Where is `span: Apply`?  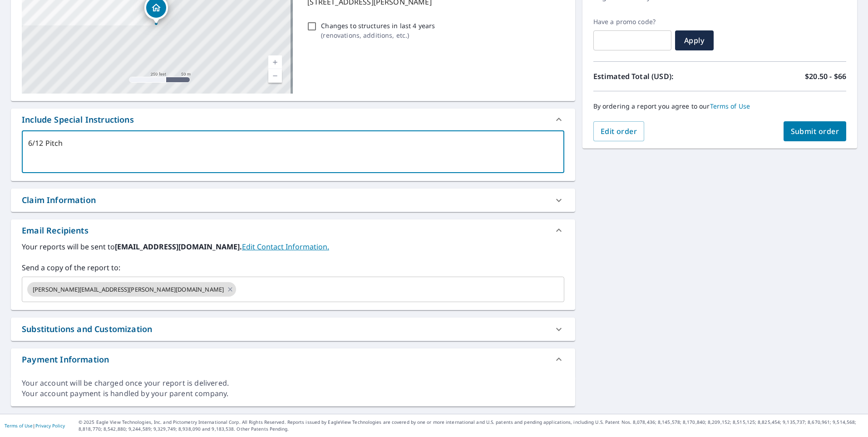 span: Apply is located at coordinates (694, 40).